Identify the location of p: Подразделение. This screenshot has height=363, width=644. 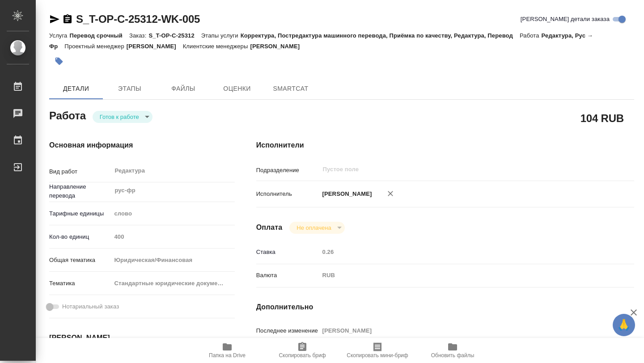
(288, 171).